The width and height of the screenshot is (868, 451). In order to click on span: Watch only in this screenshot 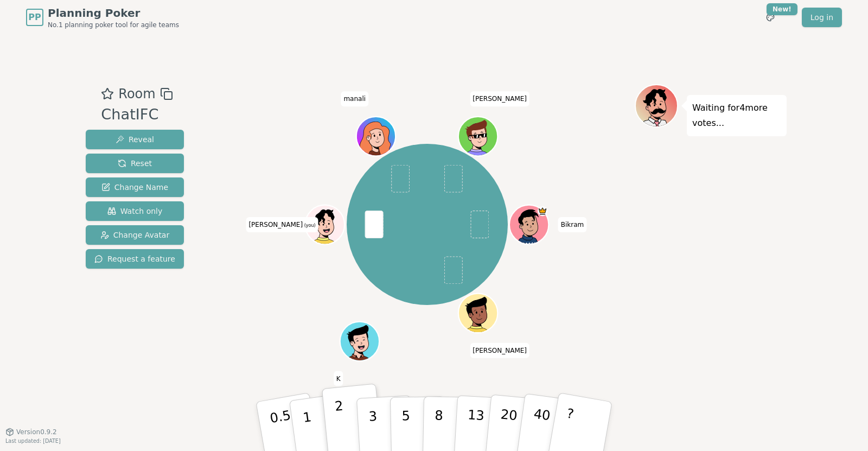, I will do `click(135, 211)`.